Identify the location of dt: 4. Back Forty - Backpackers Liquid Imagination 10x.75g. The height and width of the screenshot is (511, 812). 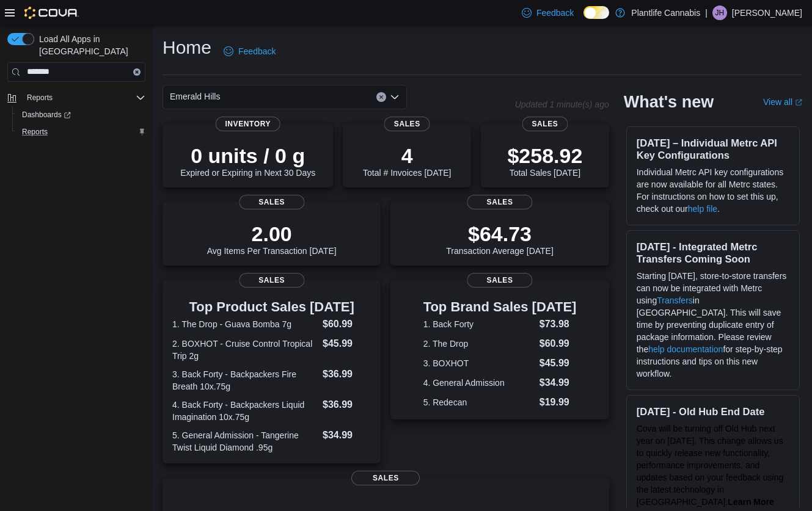
(245, 411).